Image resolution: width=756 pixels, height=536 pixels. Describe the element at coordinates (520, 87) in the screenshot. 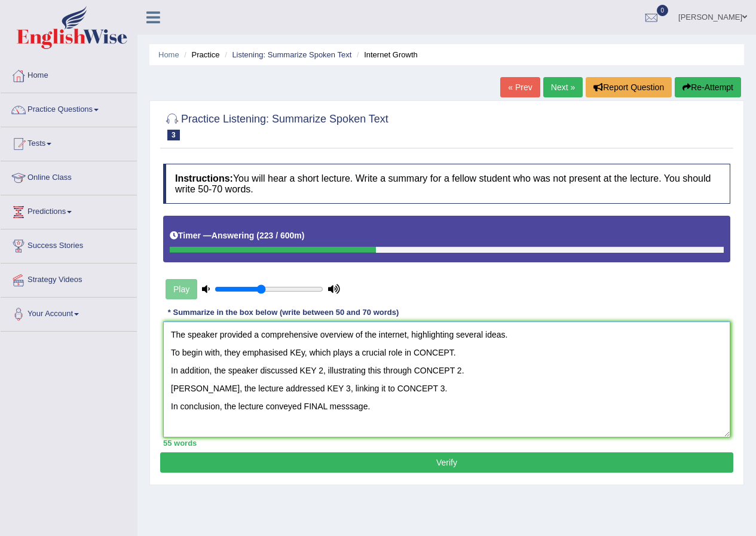

I see `a: « Prev` at that location.